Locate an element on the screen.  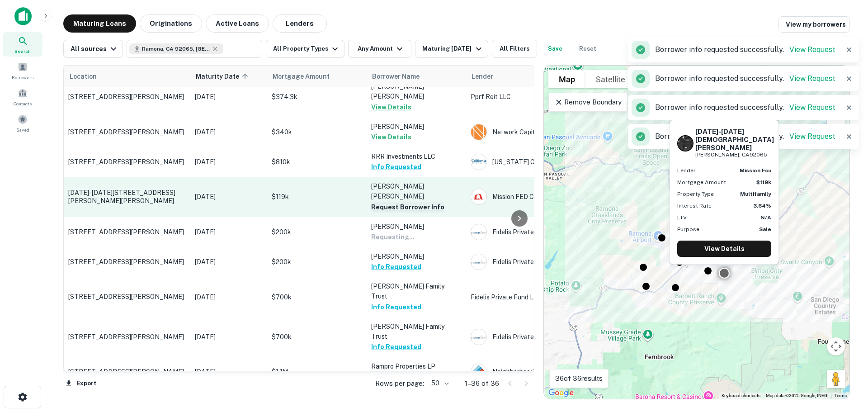
button: Show satellite imagery is located at coordinates (610, 79).